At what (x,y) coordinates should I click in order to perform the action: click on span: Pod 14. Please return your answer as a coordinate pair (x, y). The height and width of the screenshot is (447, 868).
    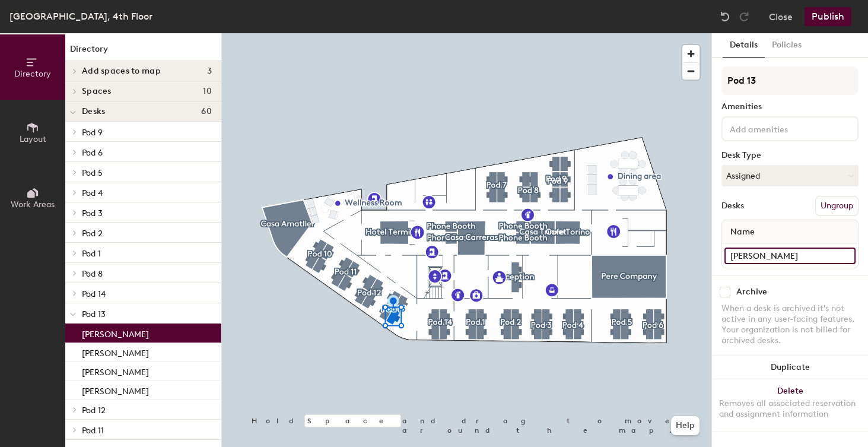
    Looking at the image, I should click on (94, 294).